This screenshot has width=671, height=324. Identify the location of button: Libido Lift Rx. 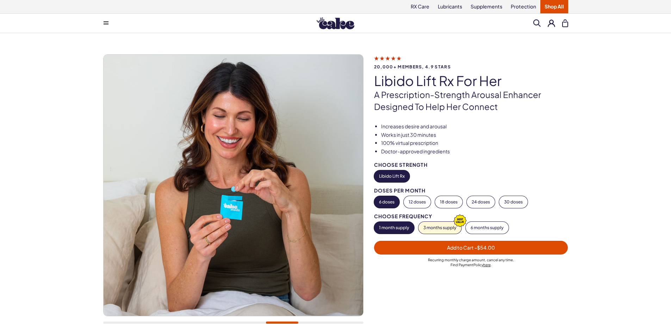
(392, 176).